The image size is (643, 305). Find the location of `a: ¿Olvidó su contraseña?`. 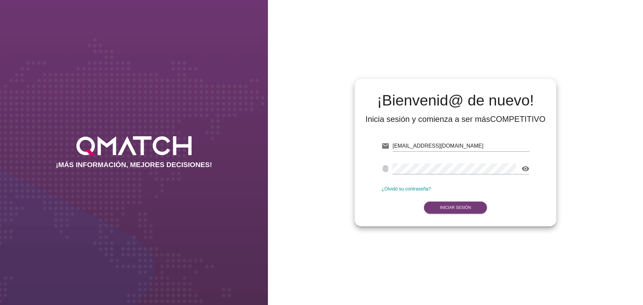

a: ¿Olvidó su contraseña? is located at coordinates (406, 189).